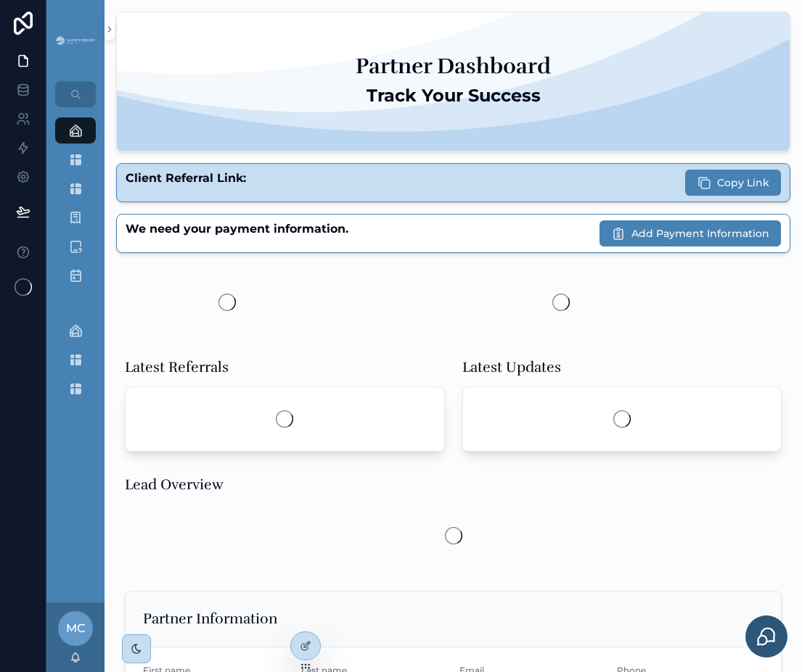 This screenshot has width=802, height=672. I want to click on h1: Lead Overview, so click(174, 486).